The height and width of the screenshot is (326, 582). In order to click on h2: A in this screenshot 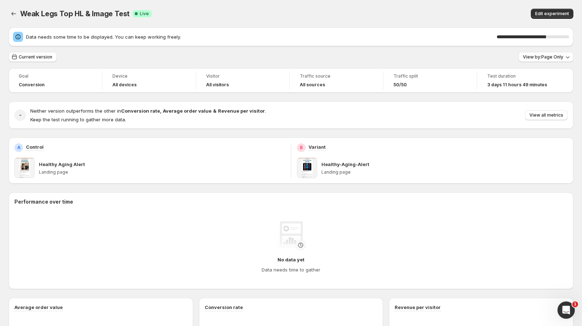, I will do `click(19, 147)`.